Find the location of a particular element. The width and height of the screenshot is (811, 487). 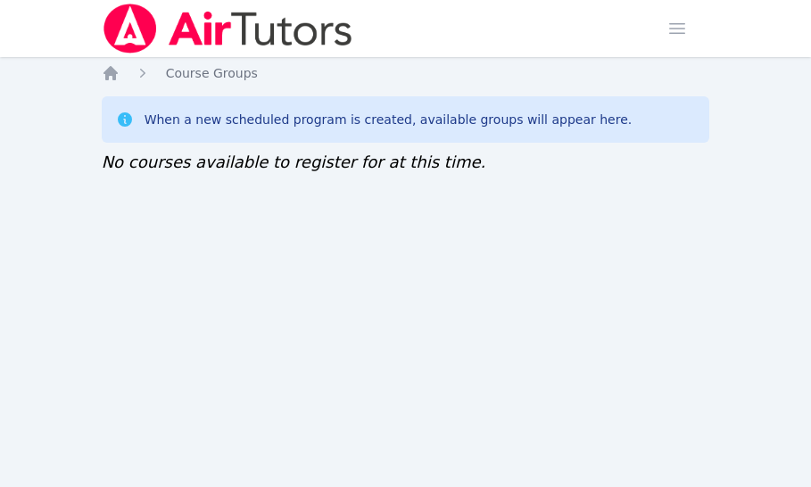

img: Air Tutors is located at coordinates (227, 29).